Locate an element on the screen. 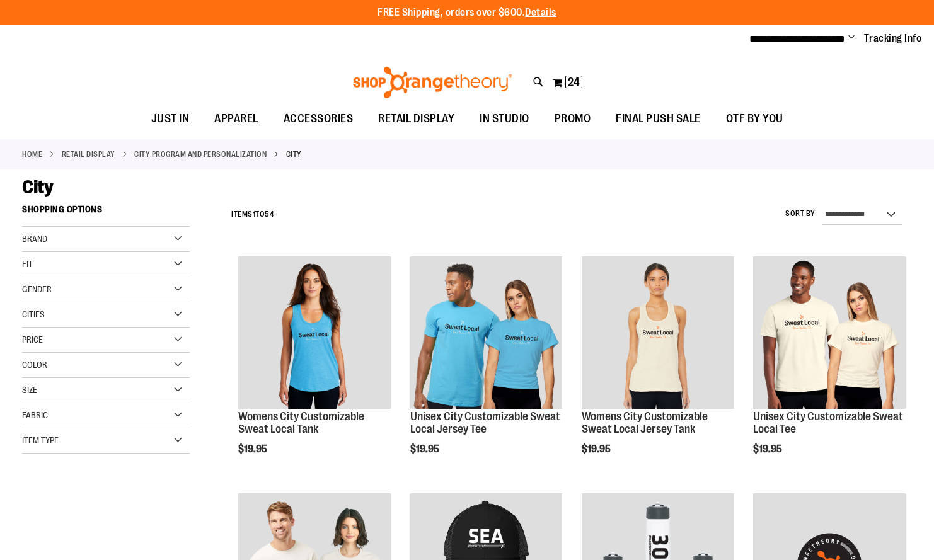 The image size is (934, 560). a: CITY PROGRAM AND PERSONALIZATION is located at coordinates (201, 155).